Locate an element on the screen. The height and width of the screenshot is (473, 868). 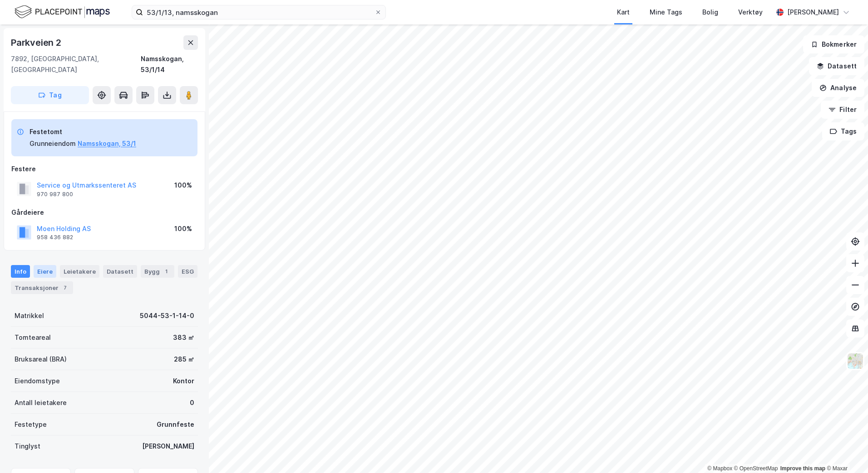
div: Info is located at coordinates (21, 272).